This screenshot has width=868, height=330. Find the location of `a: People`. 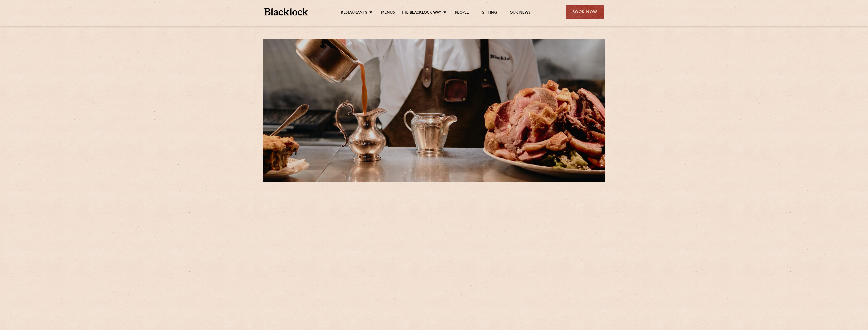

a: People is located at coordinates (462, 13).